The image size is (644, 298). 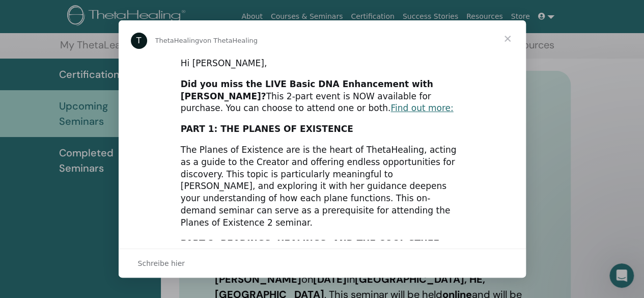 I want to click on a: Find out more:, so click(x=421, y=108).